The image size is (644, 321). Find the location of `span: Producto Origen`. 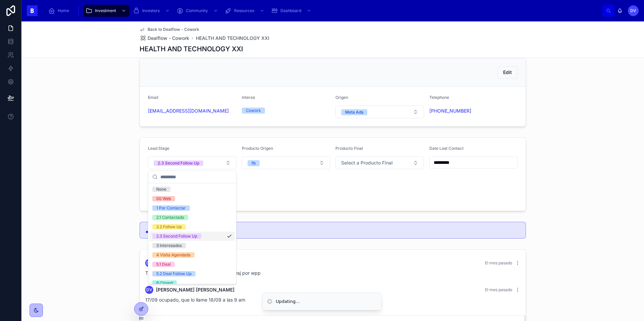

span: Producto Origen is located at coordinates (257, 148).